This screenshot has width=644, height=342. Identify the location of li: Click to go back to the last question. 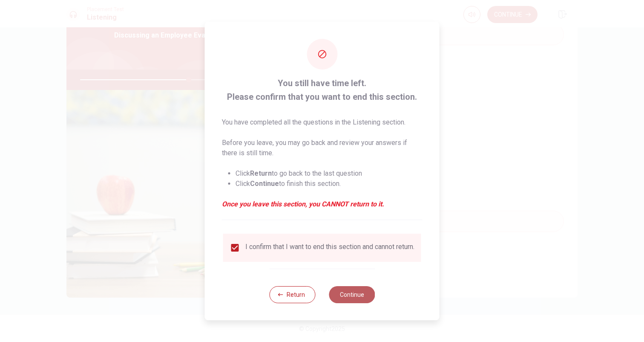
(329, 173).